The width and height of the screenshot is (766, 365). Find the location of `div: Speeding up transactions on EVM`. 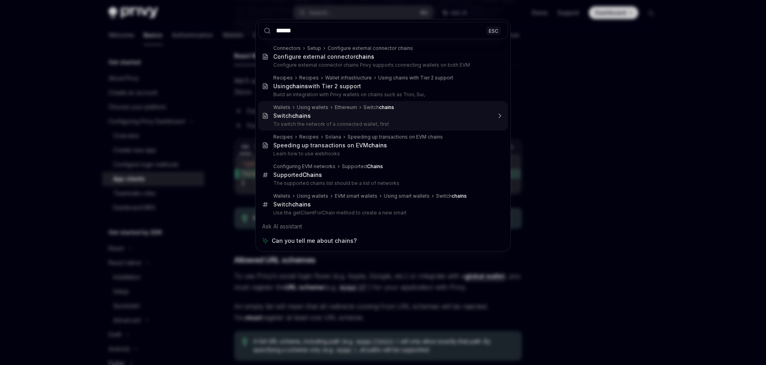

div: Speeding up transactions on EVM is located at coordinates (330, 145).